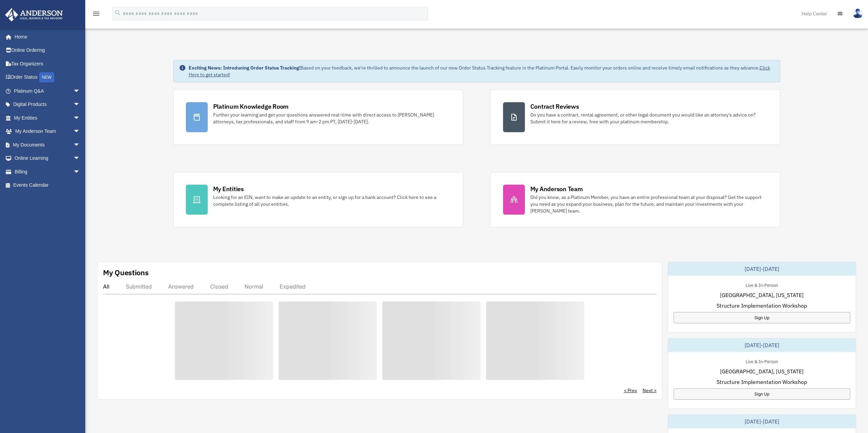 This screenshot has width=868, height=433. Describe the element at coordinates (96, 14) in the screenshot. I see `i: menu` at that location.